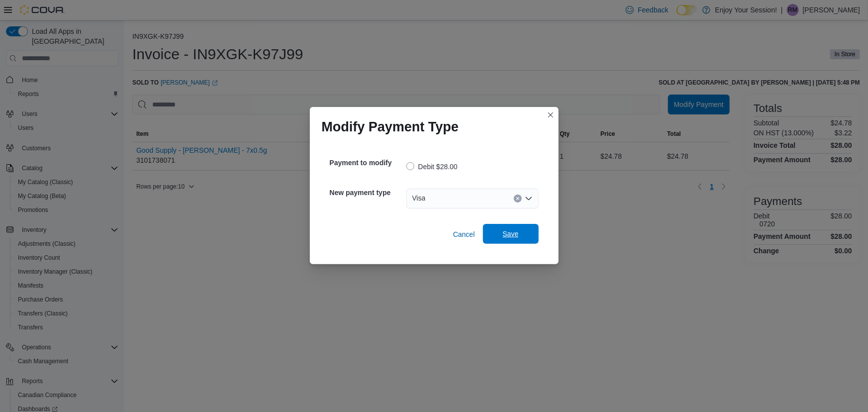 Image resolution: width=868 pixels, height=412 pixels. Describe the element at coordinates (511, 233) in the screenshot. I see `span: Save` at that location.